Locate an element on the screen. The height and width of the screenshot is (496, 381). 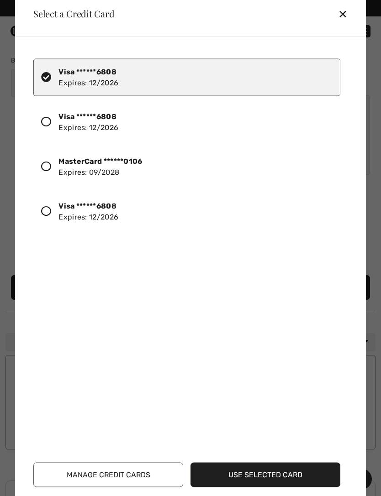
span: Chat is located at coordinates (31, 10).